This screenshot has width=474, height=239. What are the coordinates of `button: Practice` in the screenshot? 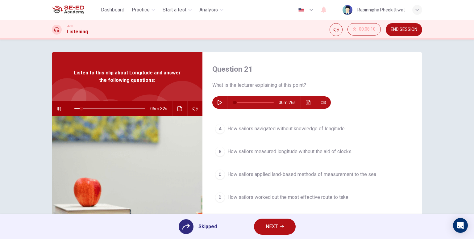 It's located at (144, 10).